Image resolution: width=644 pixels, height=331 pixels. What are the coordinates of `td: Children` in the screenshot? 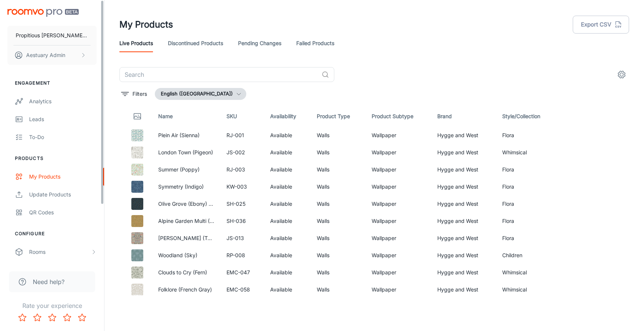 It's located at (528, 255).